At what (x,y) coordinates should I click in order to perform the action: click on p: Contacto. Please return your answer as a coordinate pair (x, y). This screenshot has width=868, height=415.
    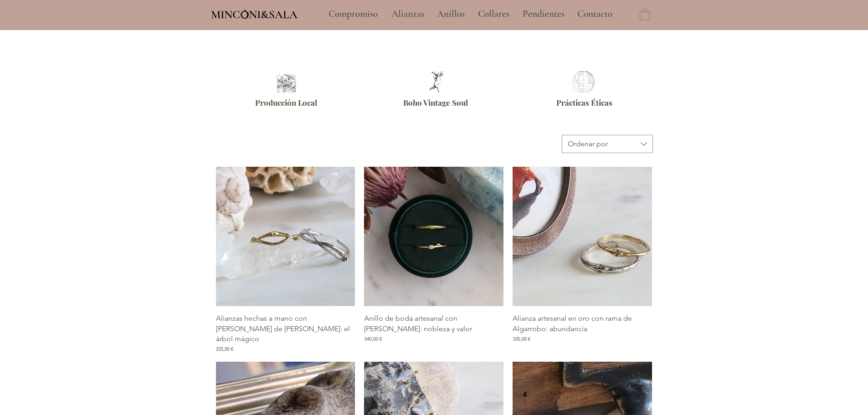
    Looking at the image, I should click on (595, 14).